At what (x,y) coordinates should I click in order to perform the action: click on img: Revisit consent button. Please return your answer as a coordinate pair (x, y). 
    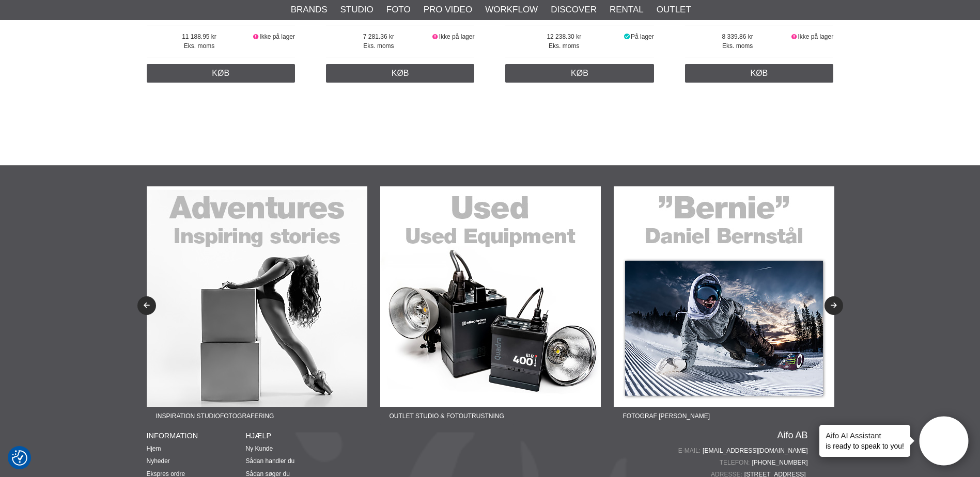
    Looking at the image, I should click on (20, 458).